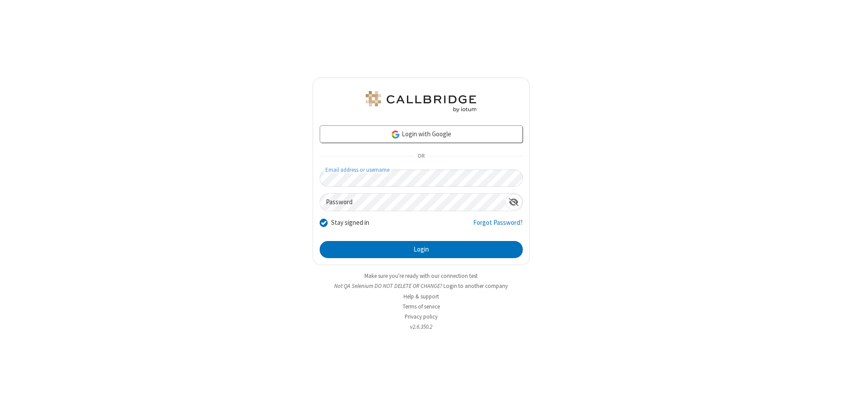 This screenshot has width=842, height=415. Describe the element at coordinates (421, 286) in the screenshot. I see `li: Not QA Selenium DO NOT DELETE OR CHANGE?` at that location.